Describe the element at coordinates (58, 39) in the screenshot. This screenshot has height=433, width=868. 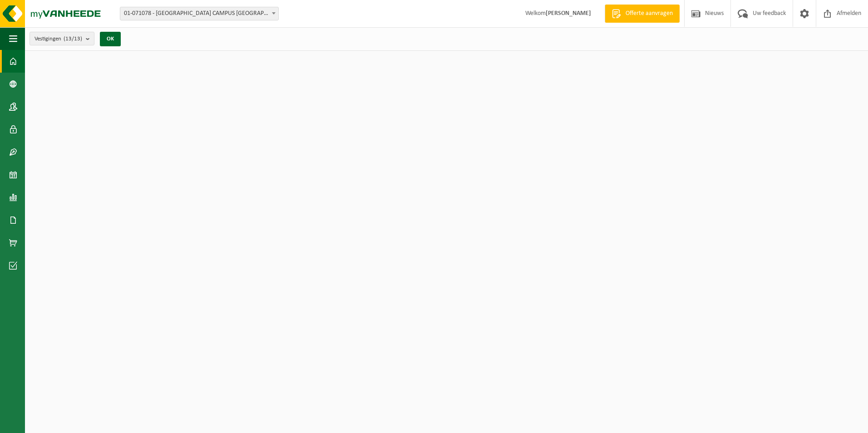
I see `span: Vestigingen` at that location.